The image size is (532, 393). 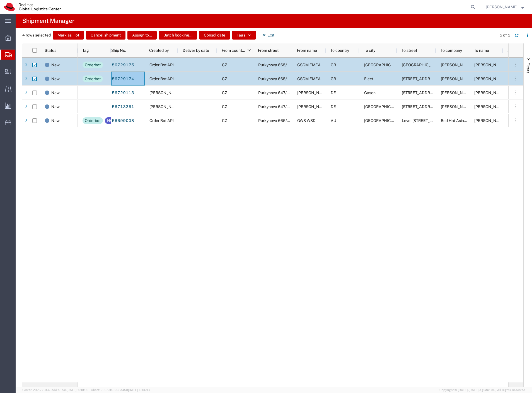 I want to click on button: Cancel shipment, so click(x=106, y=35).